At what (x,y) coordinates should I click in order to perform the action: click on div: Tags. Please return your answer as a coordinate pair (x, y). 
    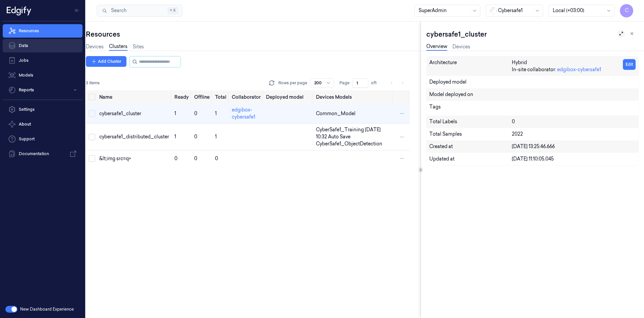
    Looking at the image, I should click on (471, 108).